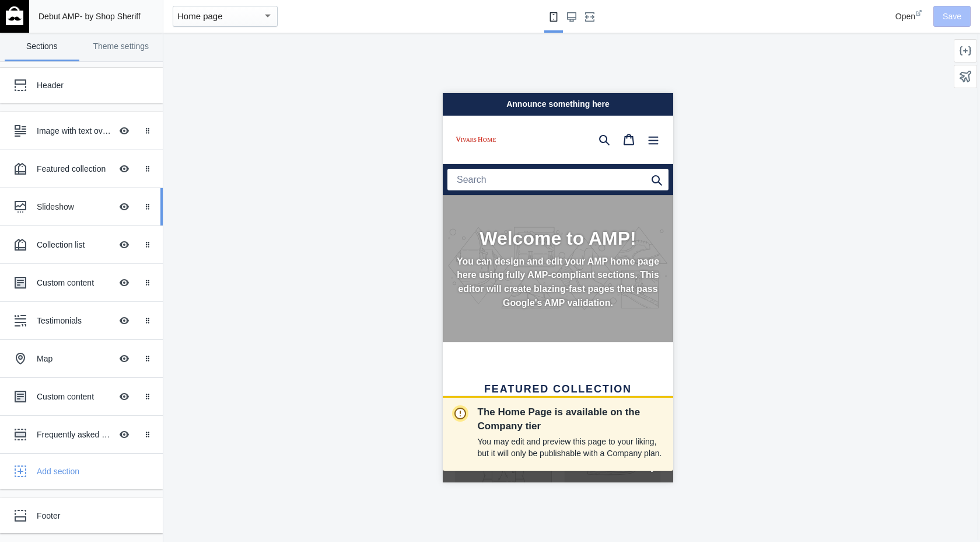 Image resolution: width=980 pixels, height=542 pixels. Describe the element at coordinates (59, 17) in the screenshot. I see `span: Debut AMP` at that location.